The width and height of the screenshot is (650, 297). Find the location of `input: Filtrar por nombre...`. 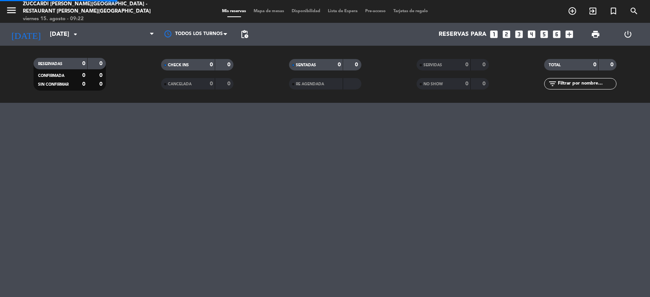

input: Filtrar por nombre... is located at coordinates (586, 84).